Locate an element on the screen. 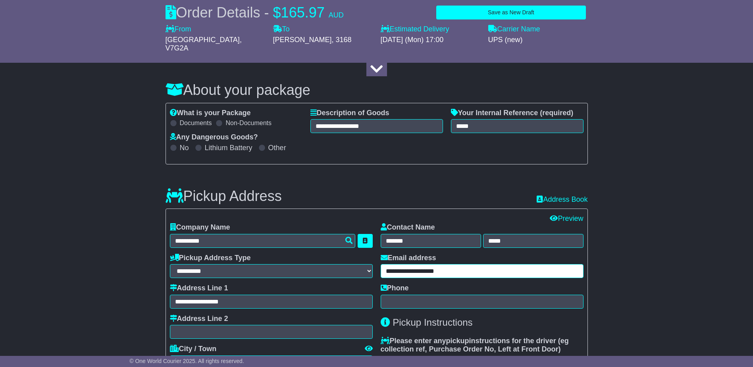  span: AUD is located at coordinates (336, 15).